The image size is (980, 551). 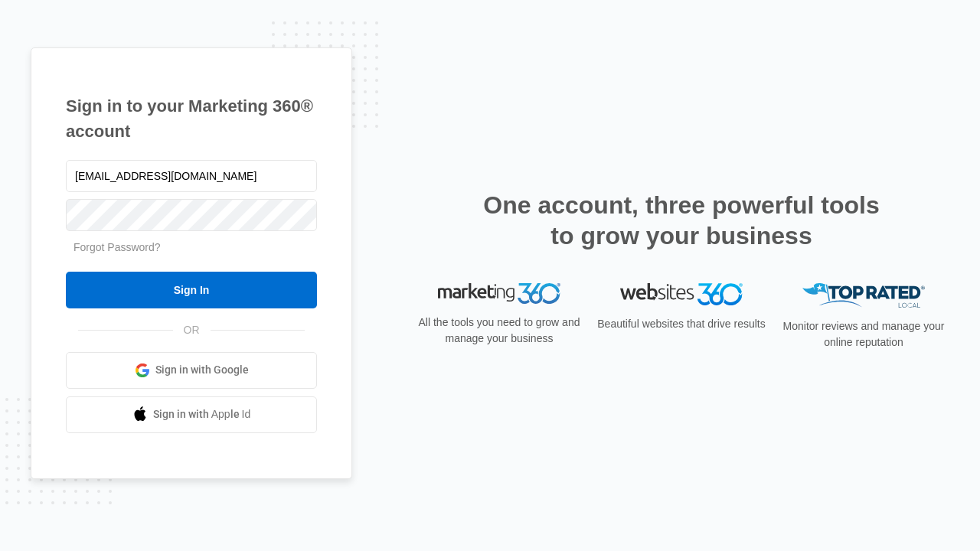 What do you see at coordinates (681, 324) in the screenshot?
I see `p: Beautiful websites that drive results` at bounding box center [681, 324].